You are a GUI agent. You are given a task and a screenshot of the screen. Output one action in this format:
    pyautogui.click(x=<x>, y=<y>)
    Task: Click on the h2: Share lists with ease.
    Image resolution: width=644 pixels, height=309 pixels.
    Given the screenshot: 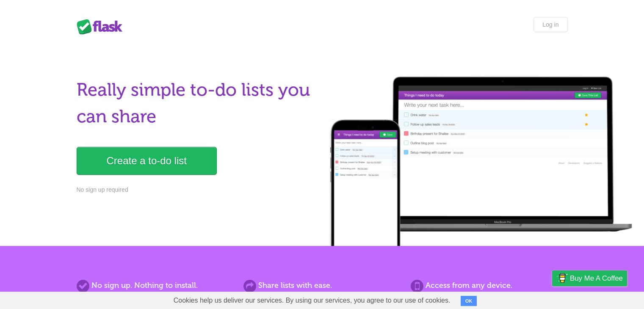 What is the action you would take?
    pyautogui.click(x=322, y=285)
    